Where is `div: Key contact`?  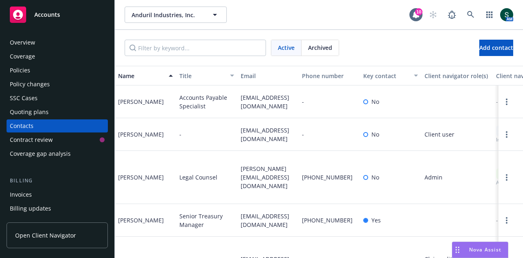
div: Key contact is located at coordinates (386, 76).